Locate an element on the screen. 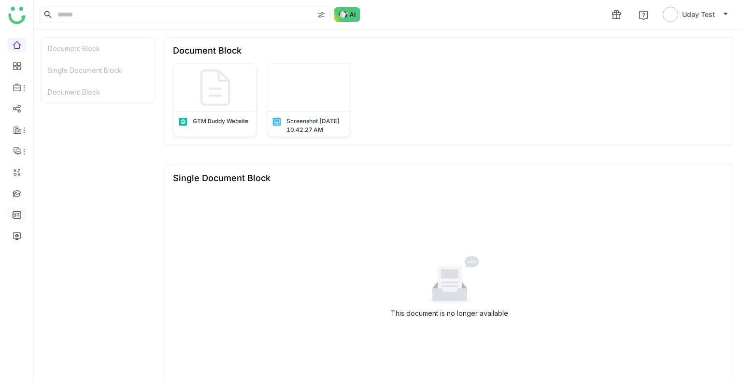 This screenshot has width=742, height=382. div: This document is no longer available is located at coordinates (450, 314).